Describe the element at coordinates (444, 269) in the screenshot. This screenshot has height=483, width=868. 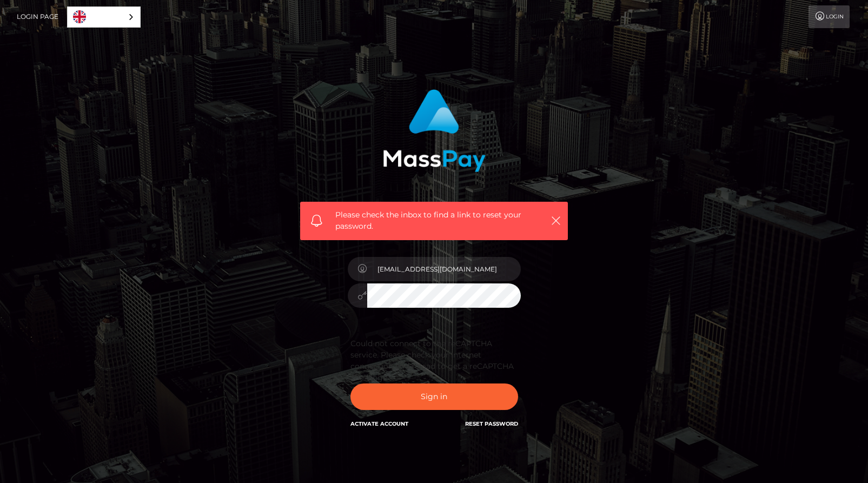
I see `input: E-mail...` at that location.